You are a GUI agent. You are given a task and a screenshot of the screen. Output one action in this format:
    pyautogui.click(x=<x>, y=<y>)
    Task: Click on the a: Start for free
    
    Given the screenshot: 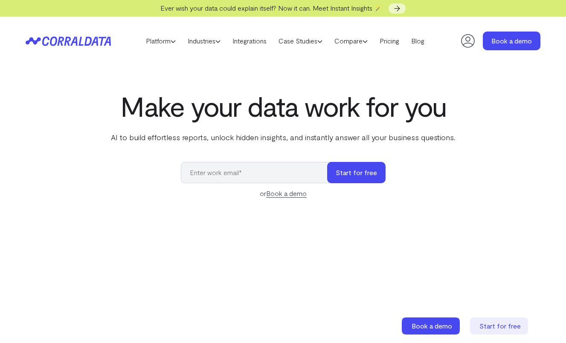 What is the action you would take?
    pyautogui.click(x=500, y=326)
    